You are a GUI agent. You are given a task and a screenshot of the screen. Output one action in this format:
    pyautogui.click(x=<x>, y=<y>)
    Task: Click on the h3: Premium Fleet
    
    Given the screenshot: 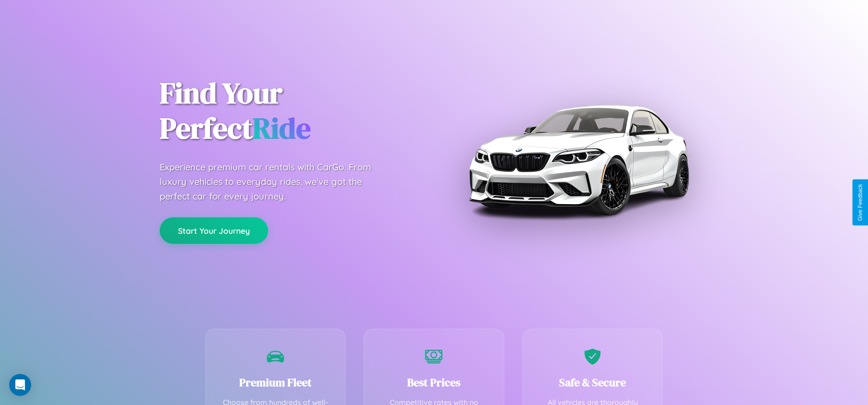 What is the action you would take?
    pyautogui.click(x=275, y=382)
    